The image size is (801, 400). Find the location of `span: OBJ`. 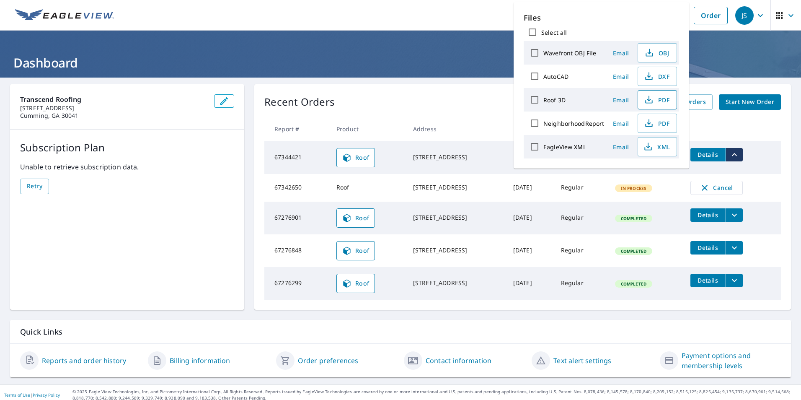

span: OBJ is located at coordinates (656, 53).